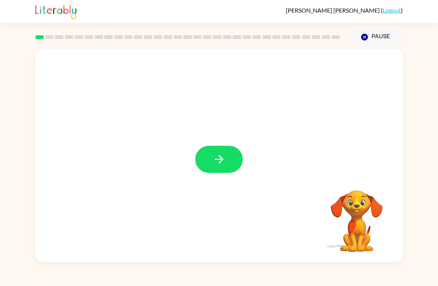  What do you see at coordinates (357, 216) in the screenshot?
I see `video: Your browser must support playing .mp4 files to use Literably. Please try using another browser.` at bounding box center [357, 216].